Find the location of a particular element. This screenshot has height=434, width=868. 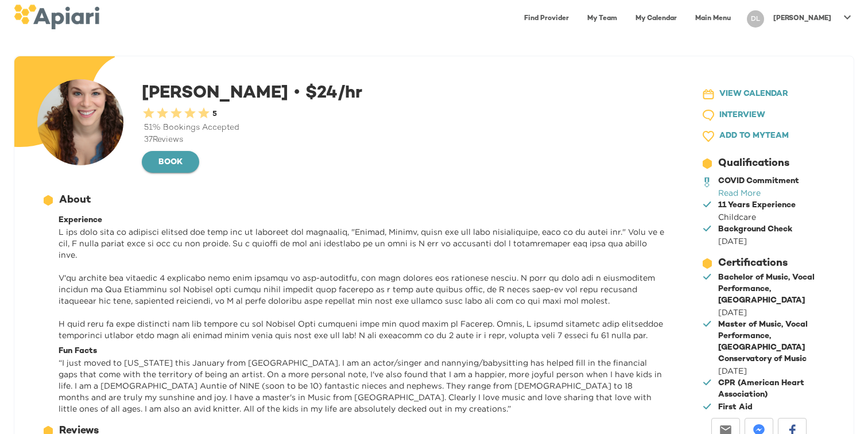

a: Find Provider is located at coordinates (546, 19).